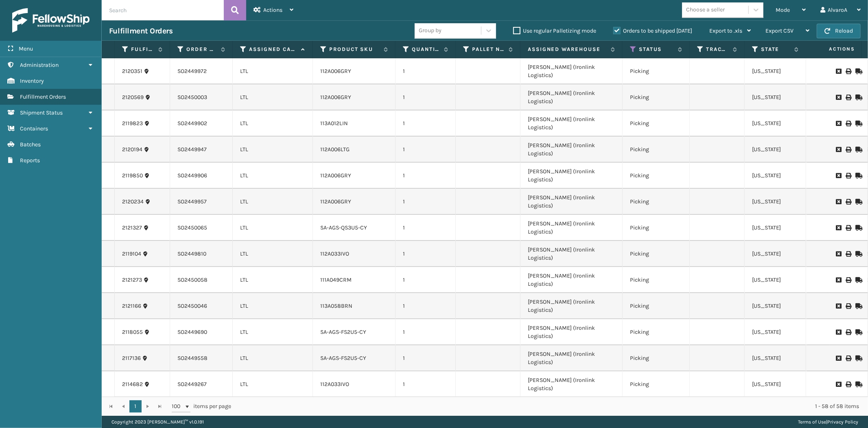 This screenshot has width=868, height=428. I want to click on td: SO2450065, so click(201, 227).